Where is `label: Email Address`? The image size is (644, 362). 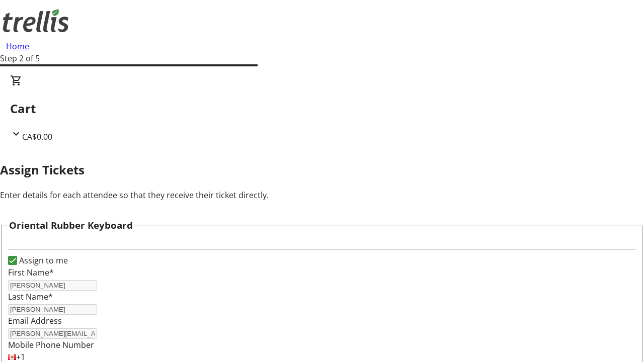 label: Email Address is located at coordinates (35, 321).